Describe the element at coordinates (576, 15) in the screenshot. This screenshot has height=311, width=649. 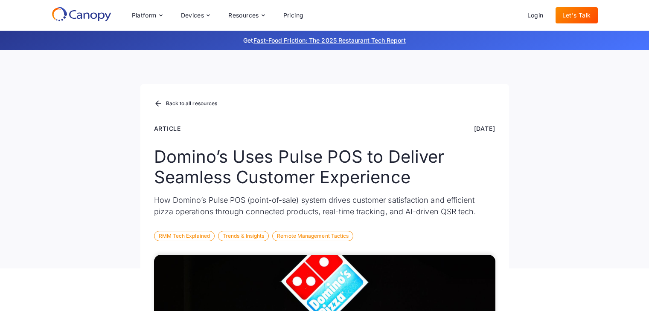
I see `a: Let's Talk` at that location.